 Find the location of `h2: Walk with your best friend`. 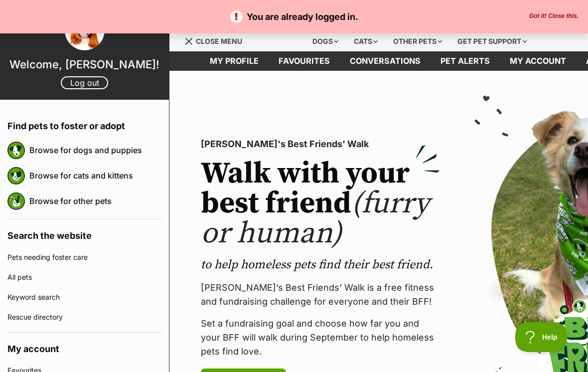

h2: Walk with your best friend is located at coordinates (320, 204).